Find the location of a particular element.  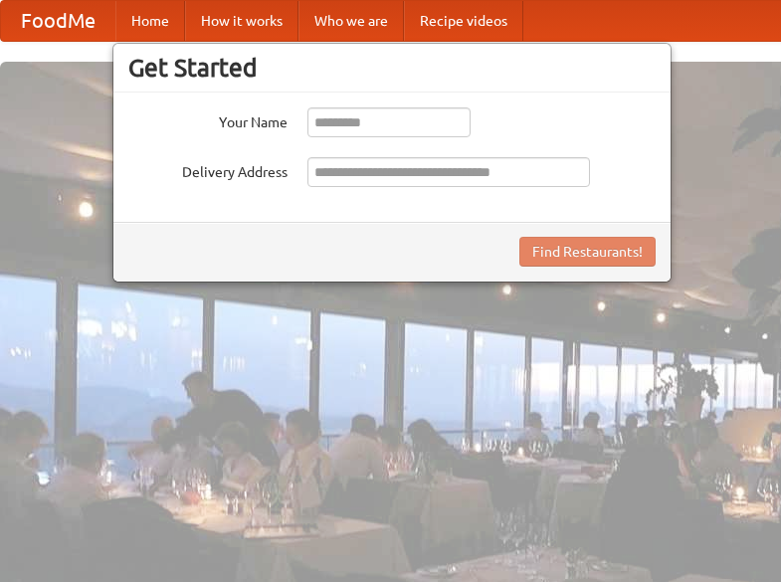

button: Find Restaurants! is located at coordinates (587, 252).